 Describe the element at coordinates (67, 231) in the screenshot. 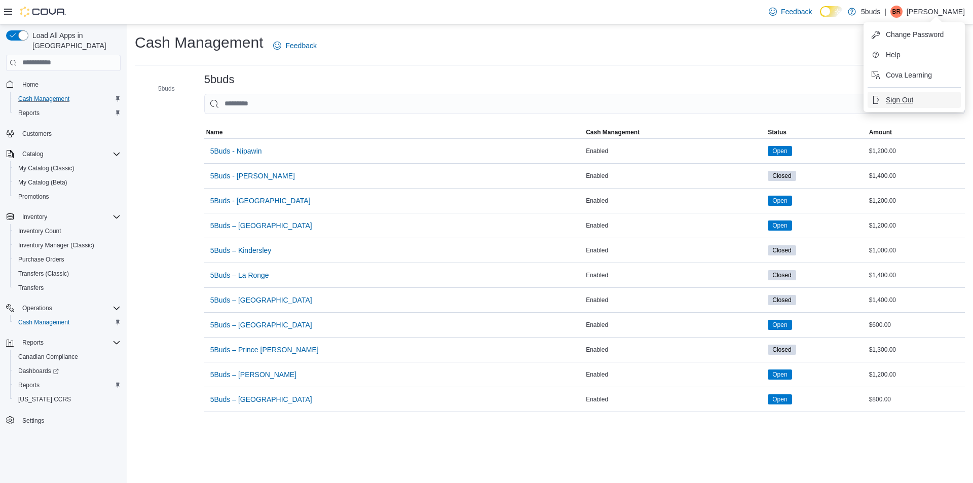

I see `span: Inventory Count` at that location.